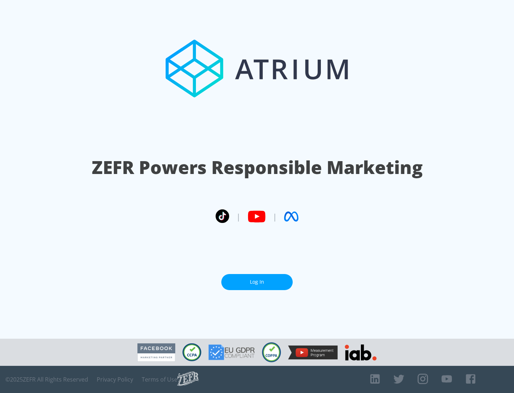  I want to click on img: GDPR Compliant, so click(232, 352).